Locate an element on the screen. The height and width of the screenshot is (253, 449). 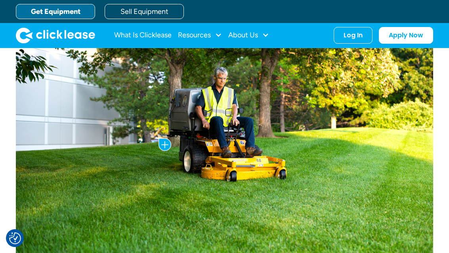
div: Resources is located at coordinates (200, 35).